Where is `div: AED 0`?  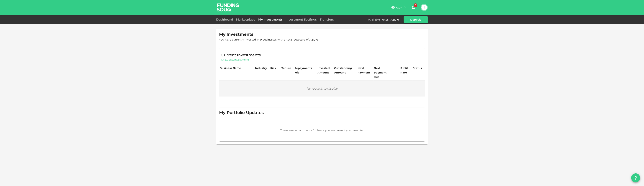 div: AED 0 is located at coordinates (395, 20).